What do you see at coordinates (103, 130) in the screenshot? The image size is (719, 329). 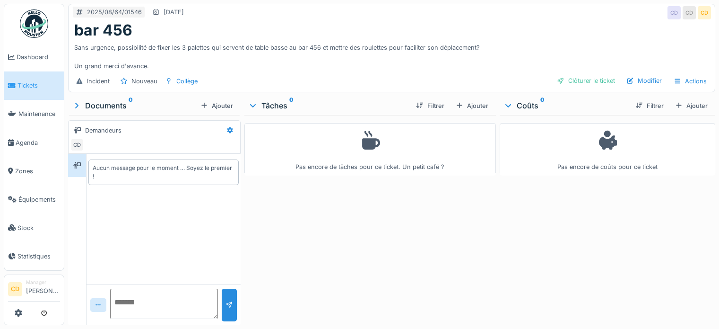 I see `div: Demandeurs` at bounding box center [103, 130].